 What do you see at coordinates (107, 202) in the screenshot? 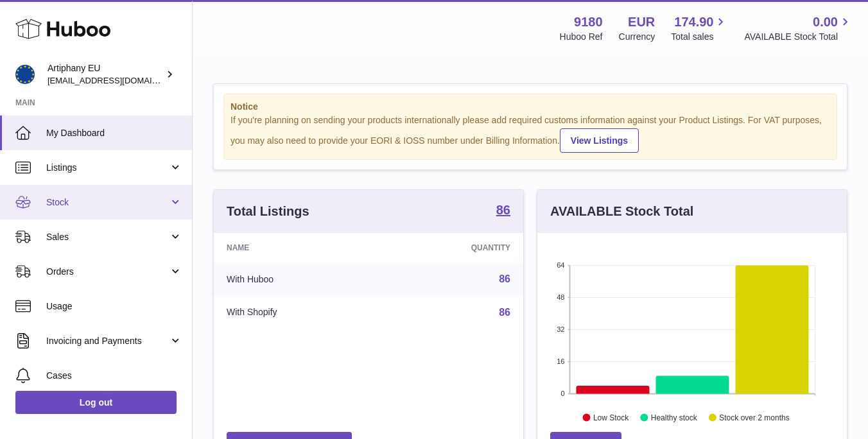
I see `span: Stock` at bounding box center [107, 202].